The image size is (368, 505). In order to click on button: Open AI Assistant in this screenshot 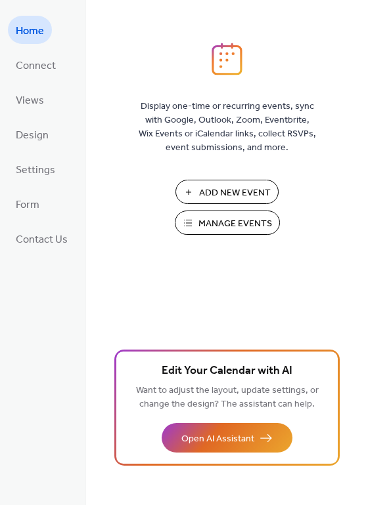, I will do `click(226, 438)`.